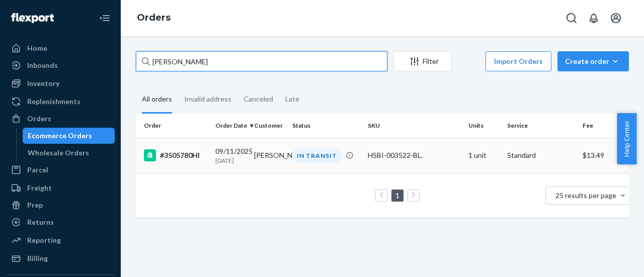  What do you see at coordinates (157, 99) in the screenshot?
I see `div: All orders` at bounding box center [157, 99].